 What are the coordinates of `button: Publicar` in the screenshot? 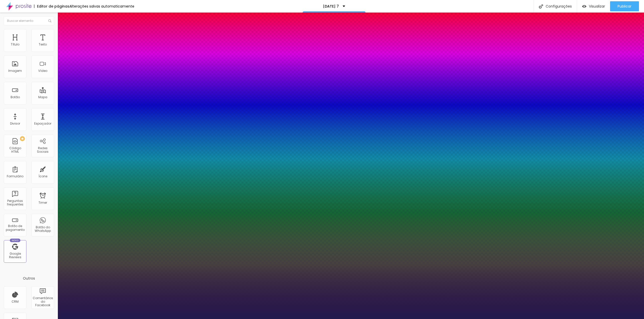 It's located at (625, 6).